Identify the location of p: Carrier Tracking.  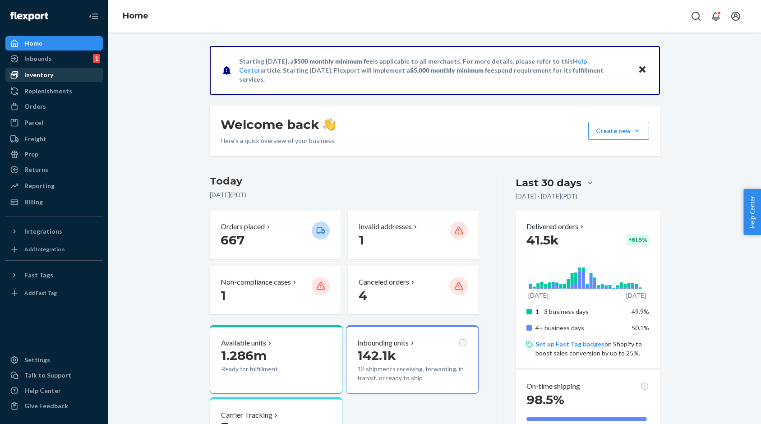
(247, 415).